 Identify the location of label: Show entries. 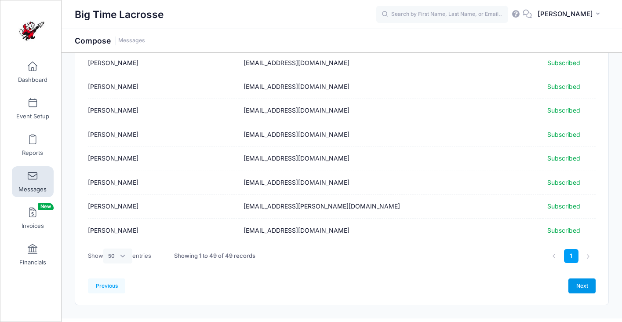
(120, 256).